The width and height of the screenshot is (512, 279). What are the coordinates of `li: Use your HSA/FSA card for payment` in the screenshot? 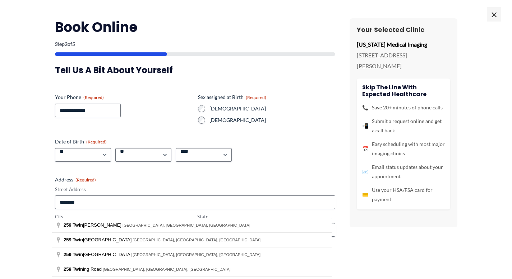 It's located at (403, 195).